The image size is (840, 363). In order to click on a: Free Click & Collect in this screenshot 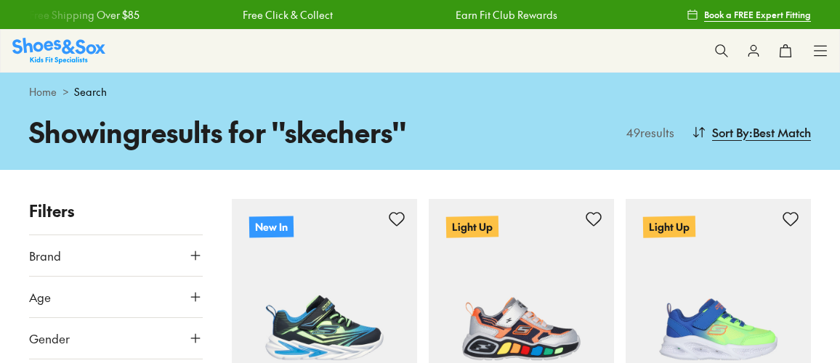, I will do `click(285, 15)`.